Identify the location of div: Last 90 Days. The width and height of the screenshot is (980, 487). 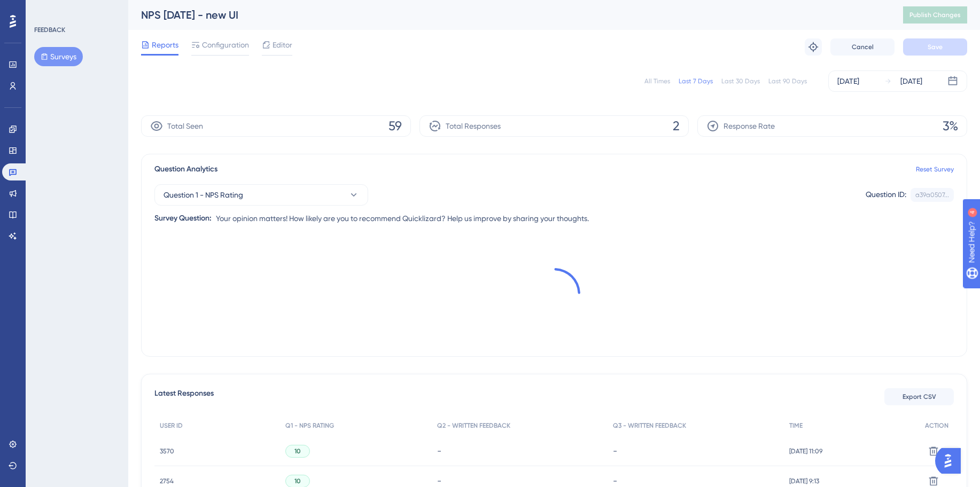
(788, 81).